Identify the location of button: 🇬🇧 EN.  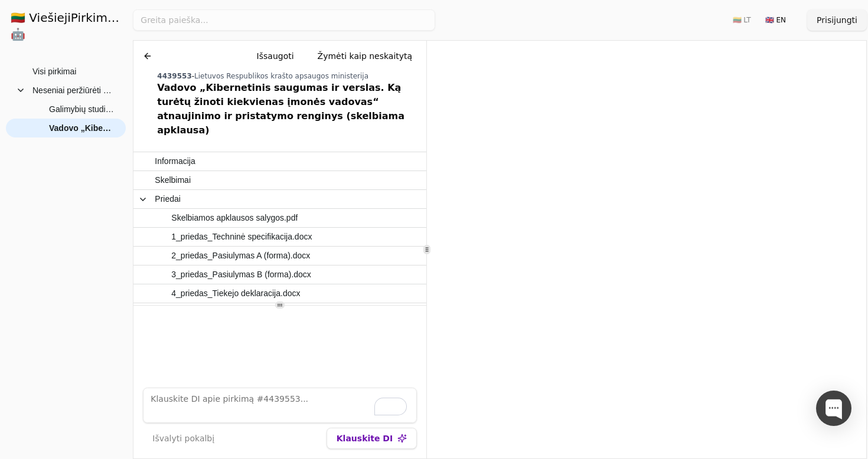
(776, 20).